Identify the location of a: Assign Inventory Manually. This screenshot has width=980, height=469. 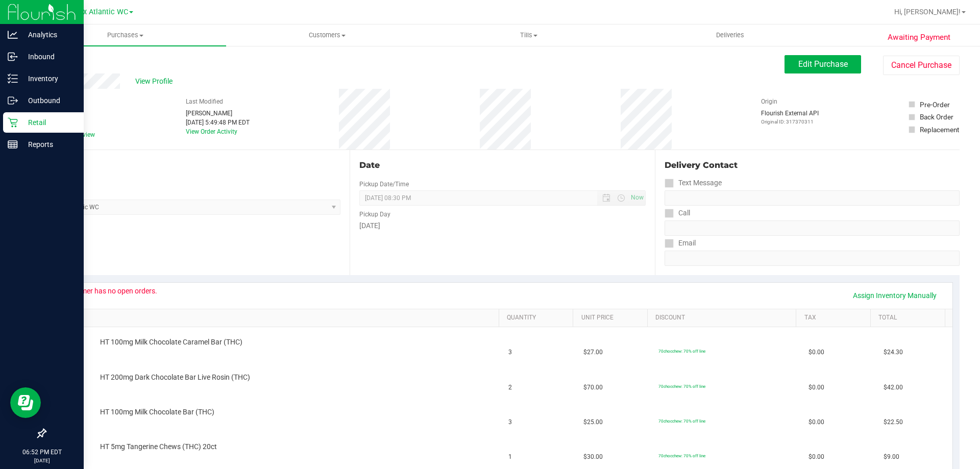
(895, 295).